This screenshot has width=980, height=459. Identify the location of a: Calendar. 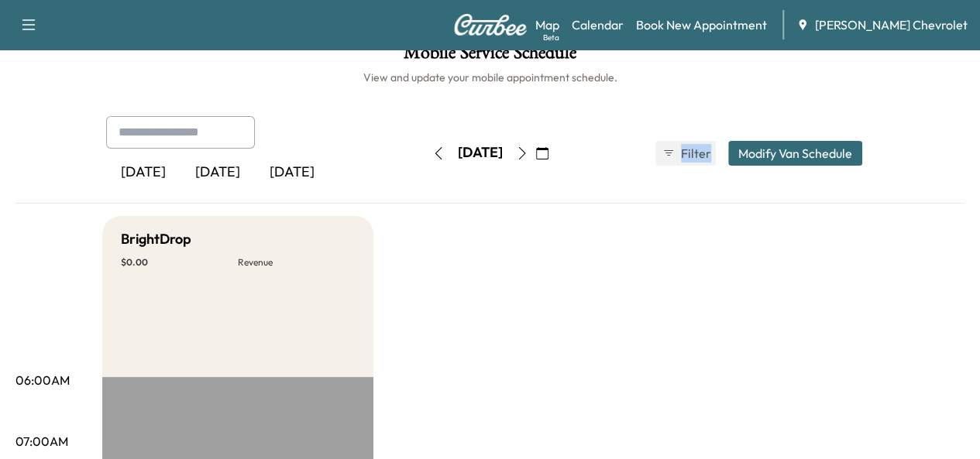
(597, 24).